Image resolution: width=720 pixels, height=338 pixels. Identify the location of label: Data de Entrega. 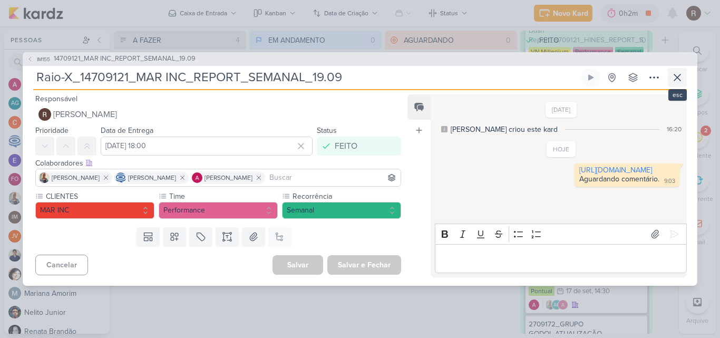
(127, 130).